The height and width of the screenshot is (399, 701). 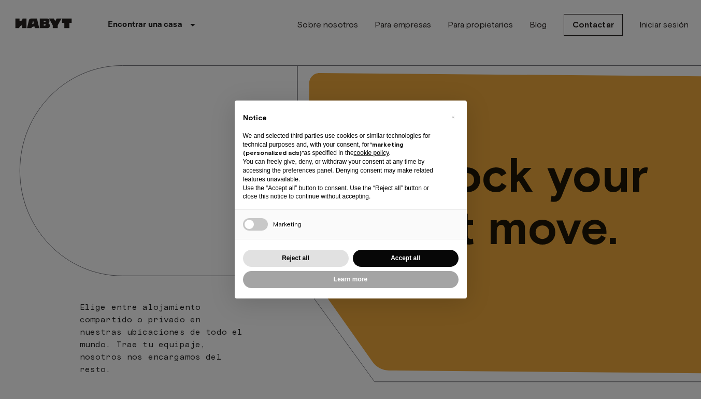 What do you see at coordinates (287, 224) in the screenshot?
I see `span: Marketing` at bounding box center [287, 224].